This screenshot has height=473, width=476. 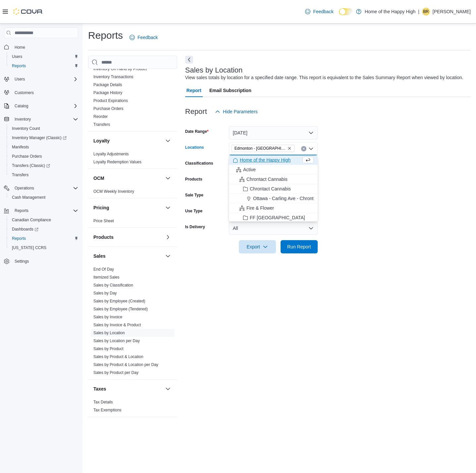 I want to click on button: Run Report, so click(x=299, y=247).